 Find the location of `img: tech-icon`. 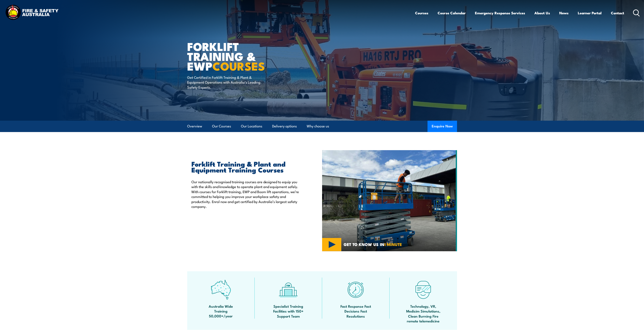

img: tech-icon is located at coordinates (423, 290).